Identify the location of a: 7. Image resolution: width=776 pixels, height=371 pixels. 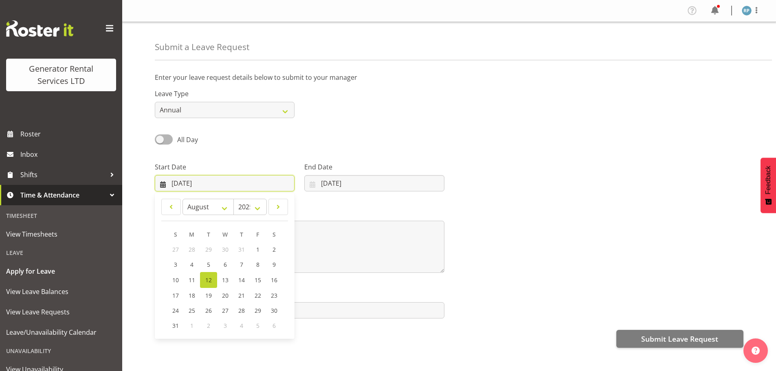
(242, 264).